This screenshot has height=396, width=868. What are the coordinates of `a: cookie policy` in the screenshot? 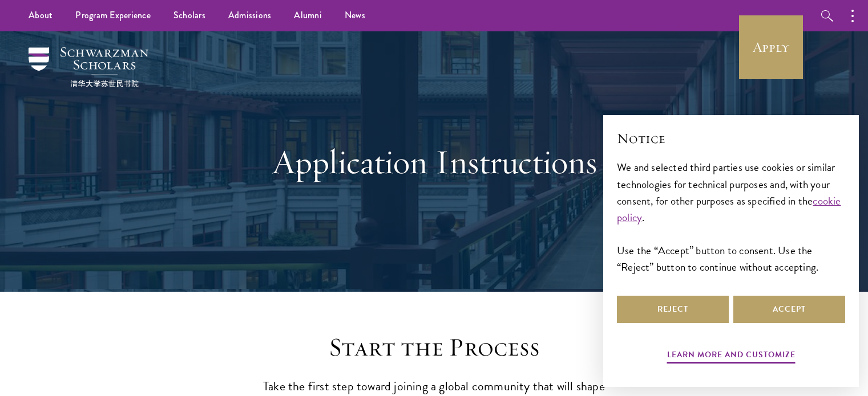 It's located at (729, 209).